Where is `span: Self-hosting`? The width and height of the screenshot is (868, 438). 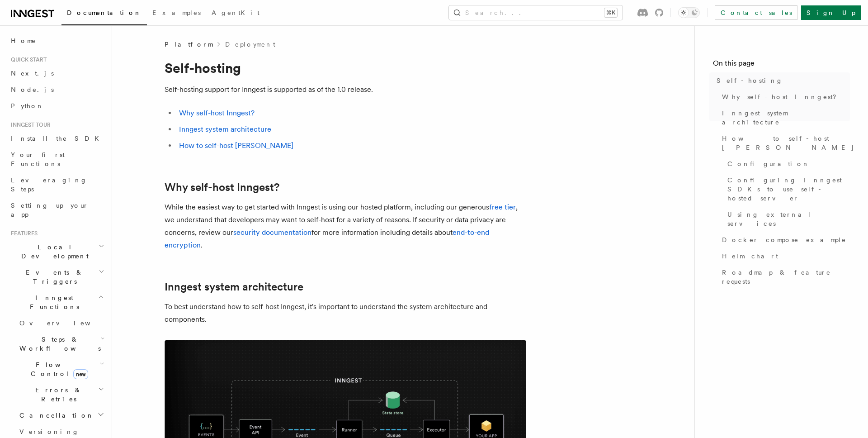
span: Self-hosting is located at coordinates (749, 81).